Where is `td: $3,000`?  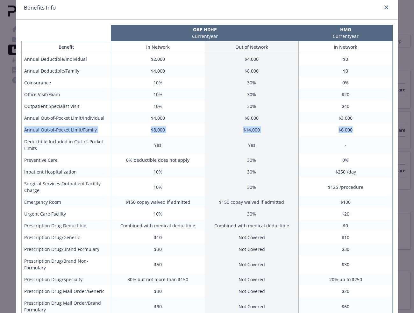 td: $3,000 is located at coordinates (346, 118).